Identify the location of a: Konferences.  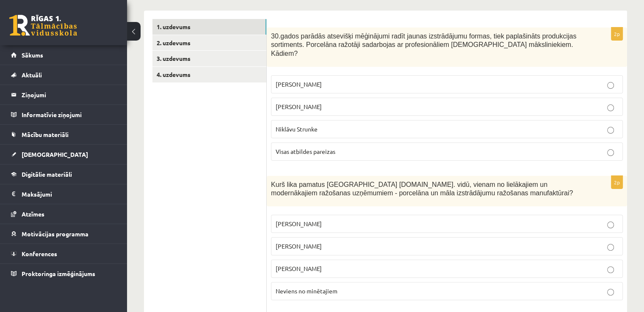
(63, 254).